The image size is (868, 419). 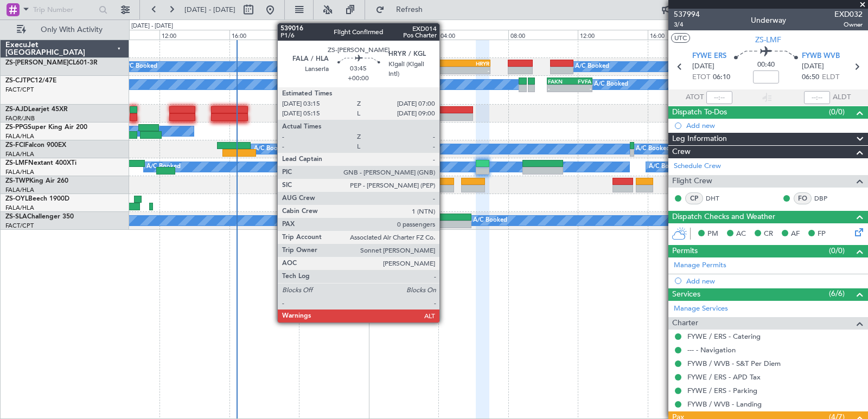 I want to click on span: Charter, so click(x=685, y=323).